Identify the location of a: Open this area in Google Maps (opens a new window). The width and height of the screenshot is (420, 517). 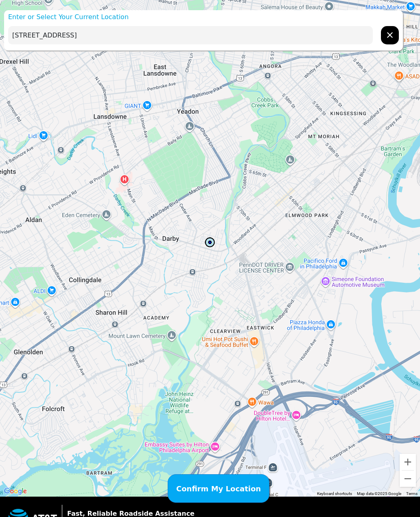
(15, 491).